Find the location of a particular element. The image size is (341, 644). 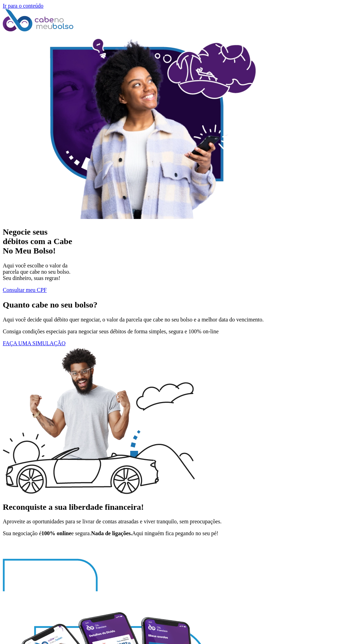

p: Aqui você decide qual débito quer negociar, o valor da parcela que cabe no seu bolso e a melhor d... is located at coordinates (170, 320).